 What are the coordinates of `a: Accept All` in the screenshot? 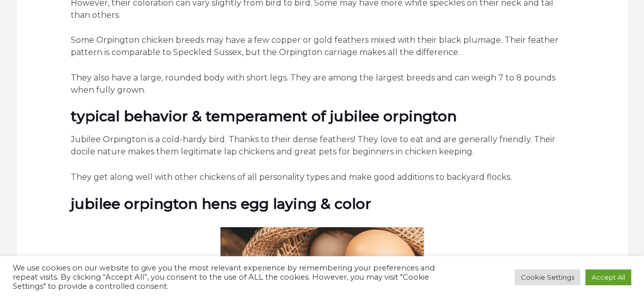 It's located at (608, 277).